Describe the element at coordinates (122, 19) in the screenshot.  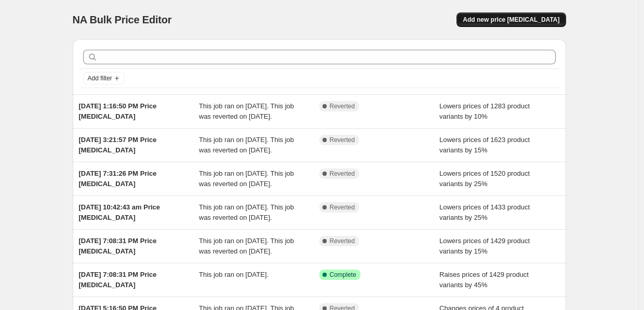
I see `span: NA Bulk Price Editor` at that location.